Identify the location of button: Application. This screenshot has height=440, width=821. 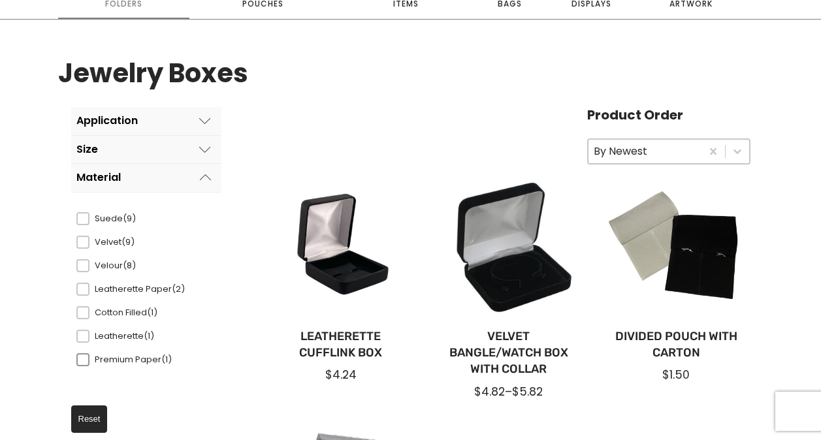
(146, 121).